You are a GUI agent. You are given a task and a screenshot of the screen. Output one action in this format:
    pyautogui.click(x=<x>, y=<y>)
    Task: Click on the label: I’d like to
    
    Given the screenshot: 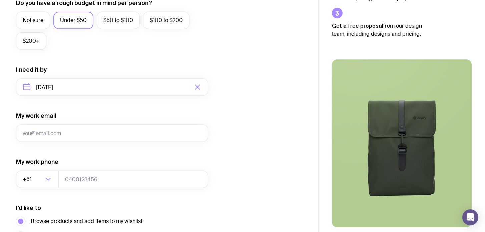 What is the action you would take?
    pyautogui.click(x=28, y=208)
    